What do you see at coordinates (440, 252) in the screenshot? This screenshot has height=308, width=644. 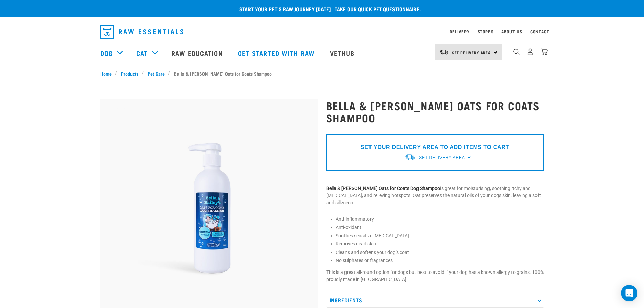 I see `li: Cleans and softens your dog’s coat` at bounding box center [440, 252].